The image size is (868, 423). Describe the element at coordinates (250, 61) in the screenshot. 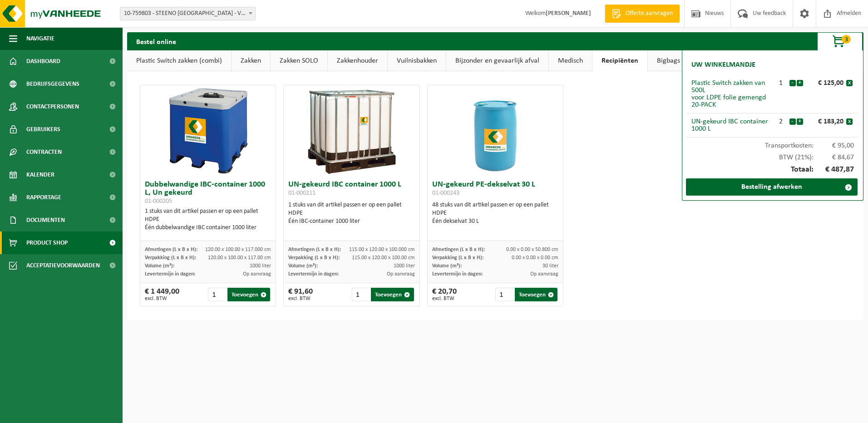

I see `a: Zakken` at that location.